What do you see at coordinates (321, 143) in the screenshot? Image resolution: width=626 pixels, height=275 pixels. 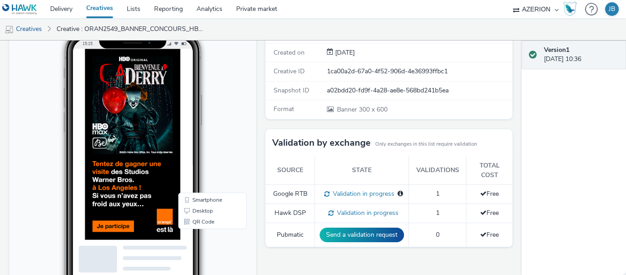 I see `h3: Validation by exchange` at bounding box center [321, 143].